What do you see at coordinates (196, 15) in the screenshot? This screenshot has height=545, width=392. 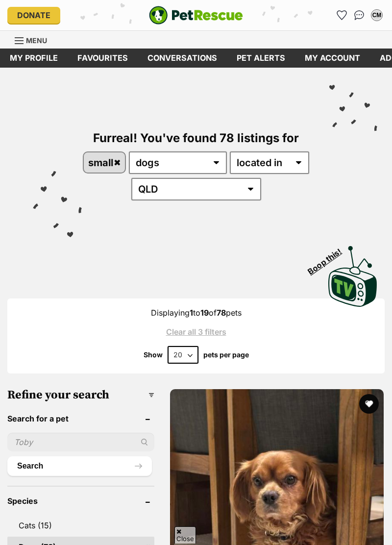 I see `a: PetRescue` at bounding box center [196, 15].